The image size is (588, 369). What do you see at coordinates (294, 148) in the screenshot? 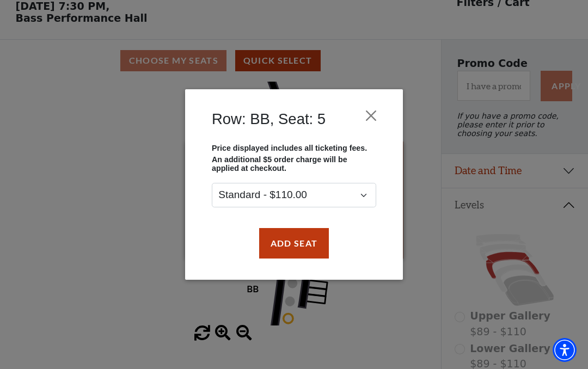
I see `p: Price displayed includes all ticketing fees.` at bounding box center [294, 148].